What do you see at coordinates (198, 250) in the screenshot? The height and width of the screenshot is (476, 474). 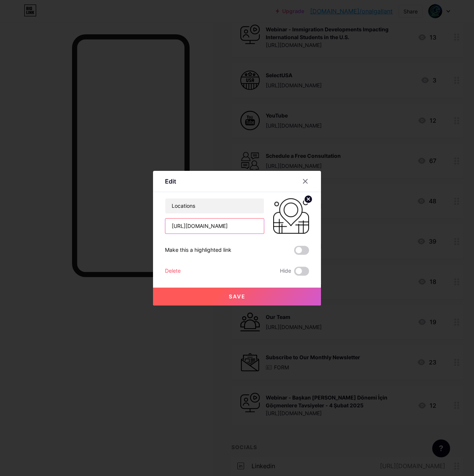 I see `div: Make this a highlighted link` at bounding box center [198, 250].